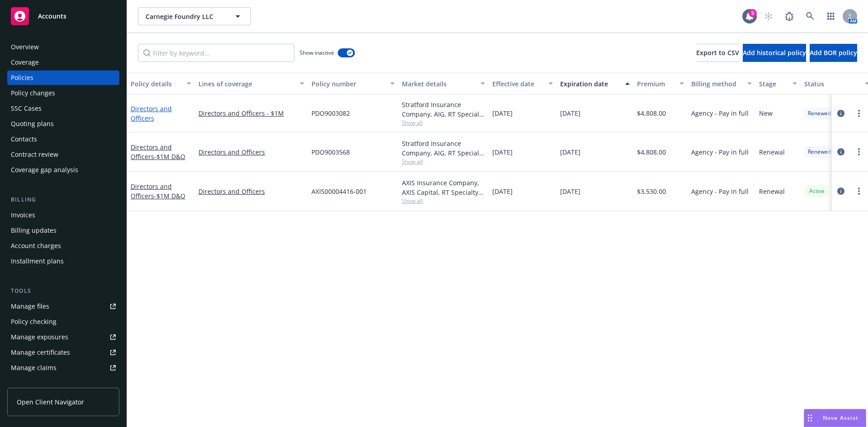 Image resolution: width=868 pixels, height=427 pixels. What do you see at coordinates (194, 17) in the screenshot?
I see `button: Carnegie Foundry LLC` at bounding box center [194, 17].